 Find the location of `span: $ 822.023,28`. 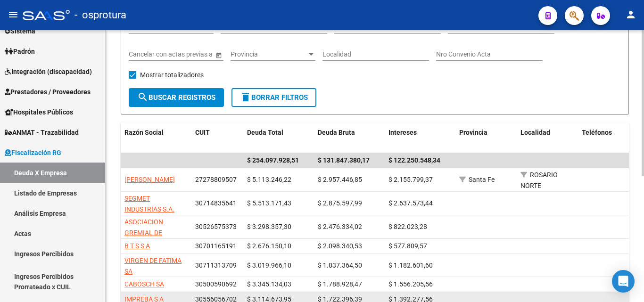

span: $ 822.023,28 is located at coordinates (408, 227).